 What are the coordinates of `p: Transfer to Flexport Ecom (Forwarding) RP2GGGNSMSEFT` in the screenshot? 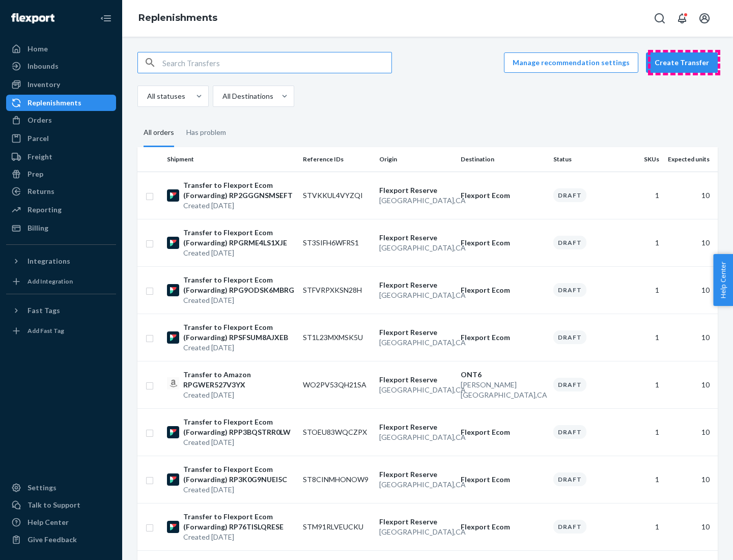 It's located at (239, 191).